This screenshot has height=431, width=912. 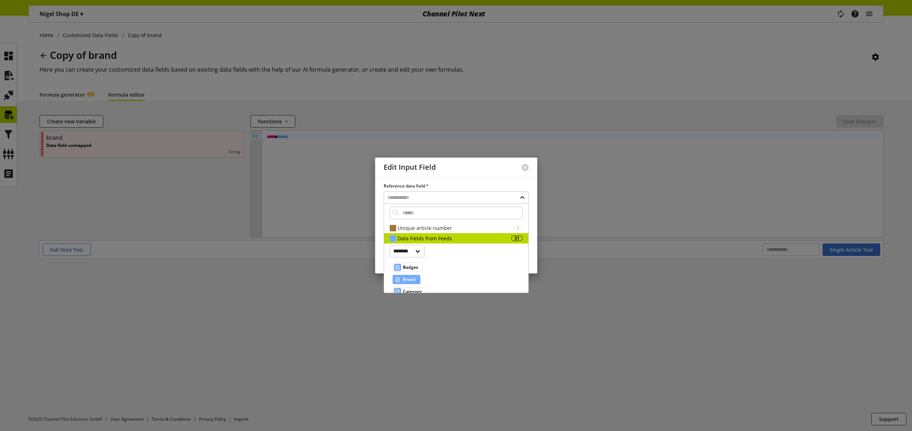 What do you see at coordinates (456, 186) in the screenshot?
I see `label: Reference data field *` at bounding box center [456, 186].